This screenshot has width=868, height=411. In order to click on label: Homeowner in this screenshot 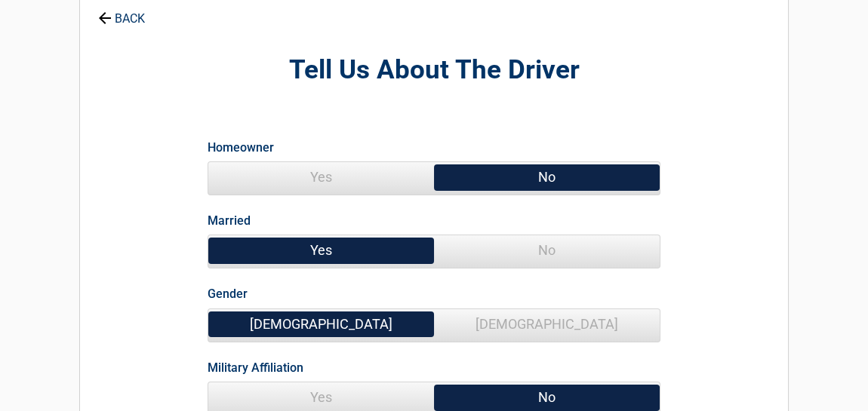, I will do `click(241, 148)`.